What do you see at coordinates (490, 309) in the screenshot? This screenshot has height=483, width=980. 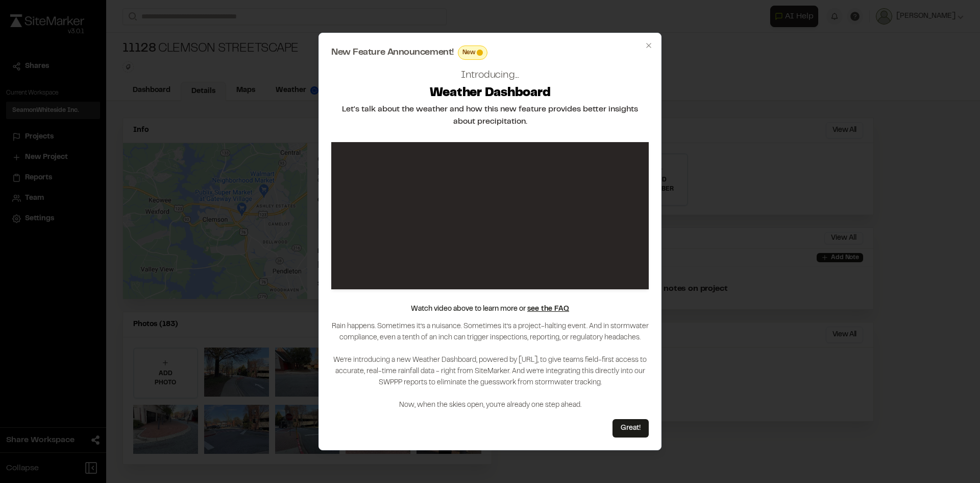 I see `p: Watch video above to learn more or` at bounding box center [490, 309].